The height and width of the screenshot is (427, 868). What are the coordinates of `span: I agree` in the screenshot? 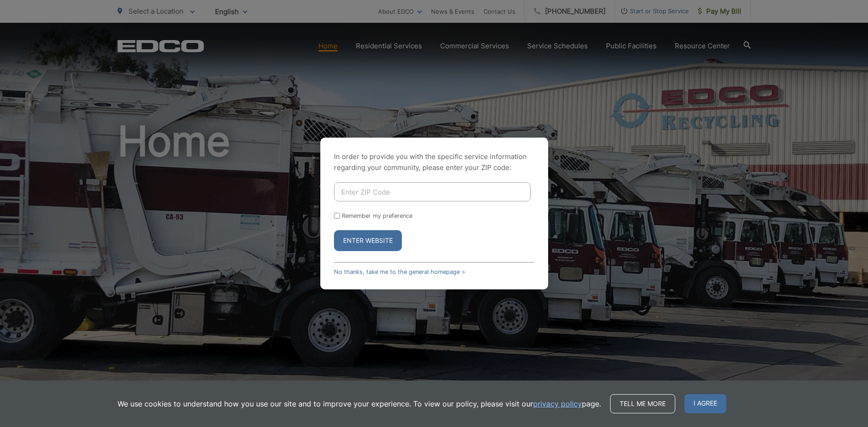 It's located at (706, 404).